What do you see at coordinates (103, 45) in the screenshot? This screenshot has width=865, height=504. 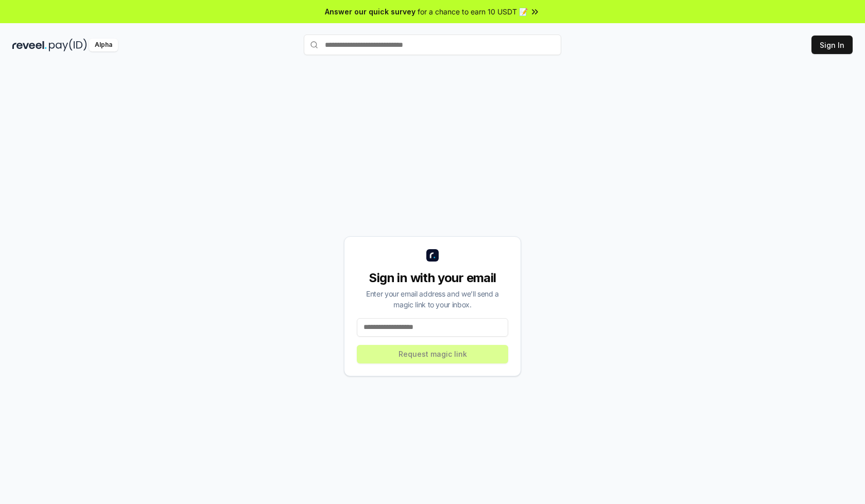 I see `div: Alpha` at bounding box center [103, 45].